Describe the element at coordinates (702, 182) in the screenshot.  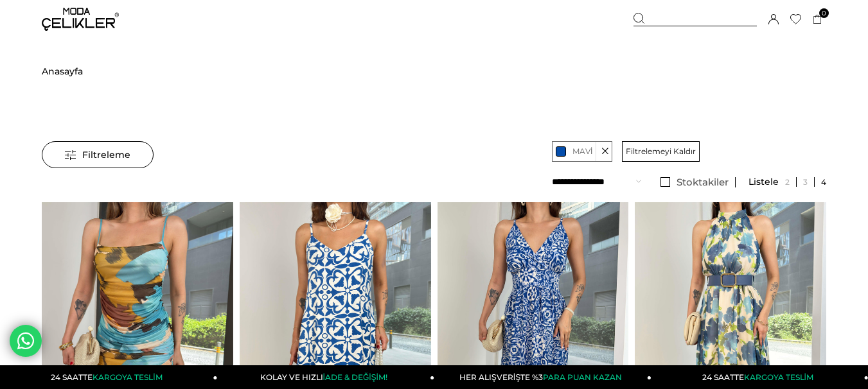
I see `span: Stoktakiler` at that location.